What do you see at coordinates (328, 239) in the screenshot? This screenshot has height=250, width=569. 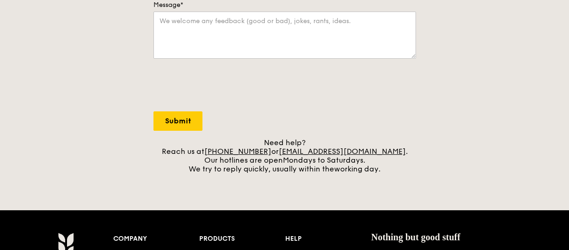 I see `div: Help` at bounding box center [328, 239].